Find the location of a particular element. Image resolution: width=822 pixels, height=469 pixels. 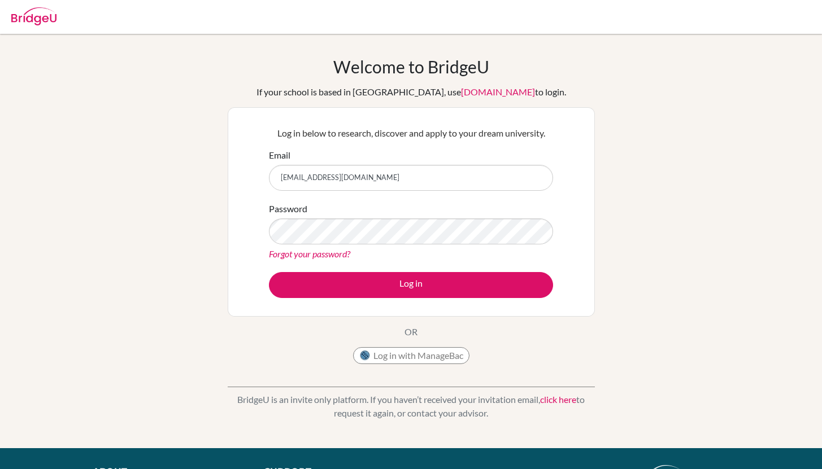

button: Log in is located at coordinates (411, 285).